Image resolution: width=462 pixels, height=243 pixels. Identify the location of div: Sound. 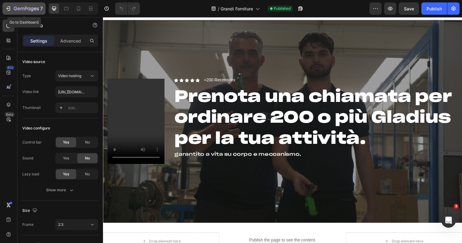
(28, 158).